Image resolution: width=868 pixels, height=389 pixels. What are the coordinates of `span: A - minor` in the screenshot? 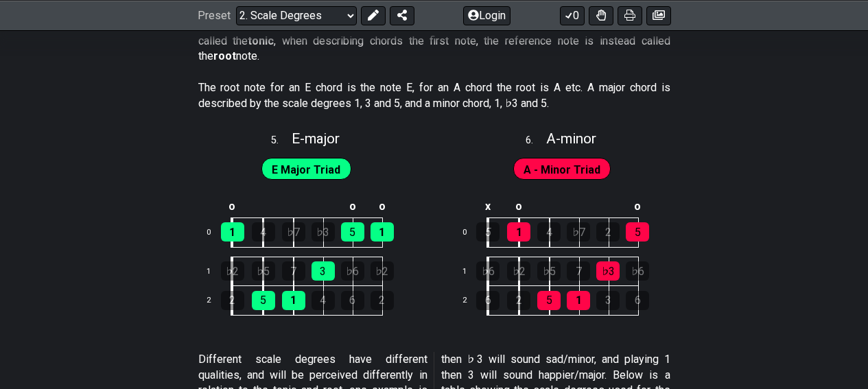 It's located at (571, 139).